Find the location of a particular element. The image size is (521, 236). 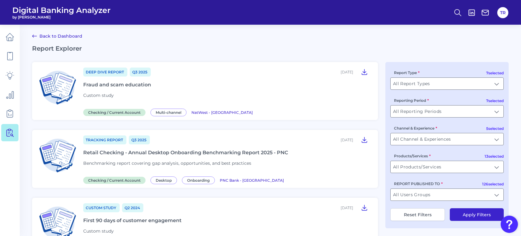

span: Tracking Report is located at coordinates (105, 140).